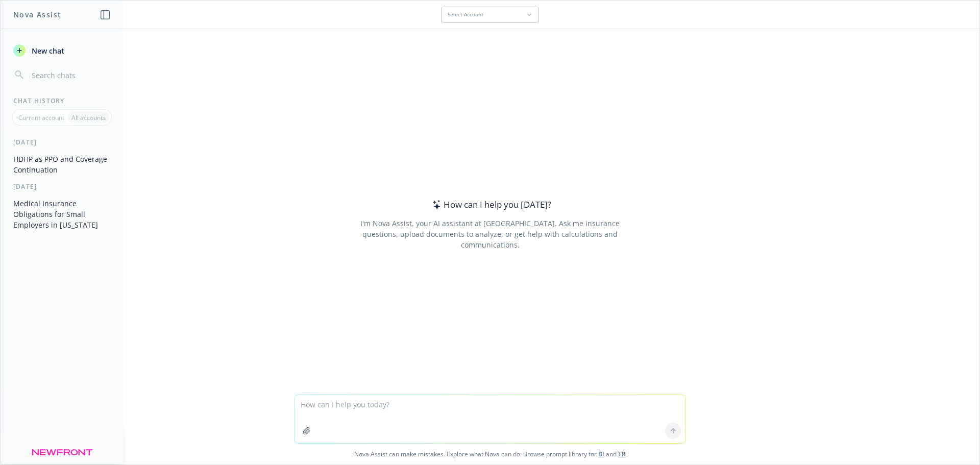 The width and height of the screenshot is (980, 465). Describe the element at coordinates (37, 14) in the screenshot. I see `h1: Nova Assist` at that location.